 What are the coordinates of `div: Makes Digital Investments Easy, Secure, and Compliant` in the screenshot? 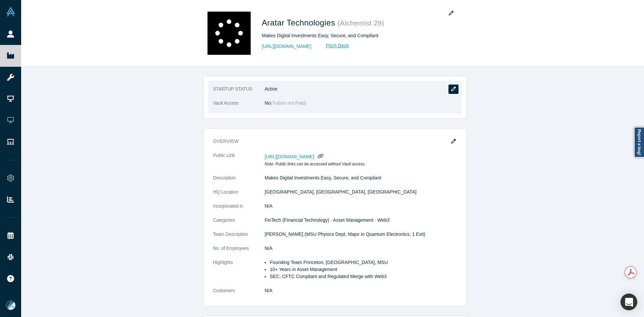 It's located at (356, 35).